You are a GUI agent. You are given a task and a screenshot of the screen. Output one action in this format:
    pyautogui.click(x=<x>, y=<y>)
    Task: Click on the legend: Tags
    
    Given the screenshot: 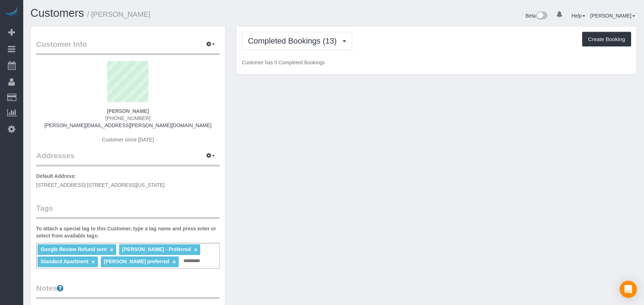 What is the action you would take?
    pyautogui.click(x=128, y=211)
    